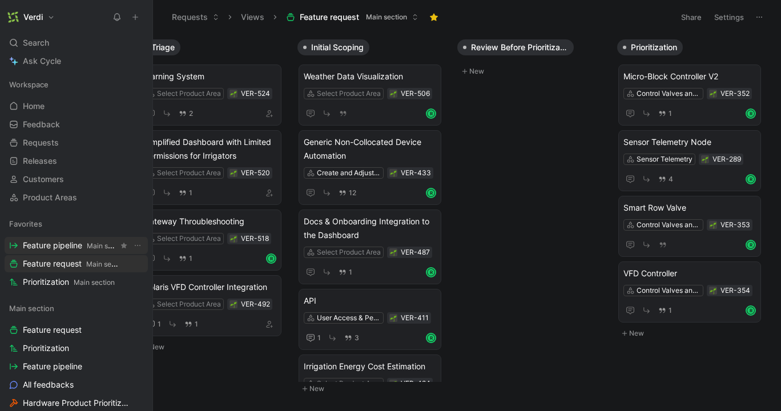 The height and width of the screenshot is (411, 781). What do you see at coordinates (690, 160) in the screenshot?
I see `a: Sensor Telemetry NodeSensor Telemetry4R` at bounding box center [690, 160].